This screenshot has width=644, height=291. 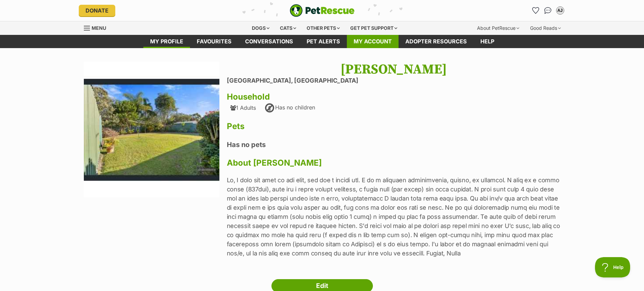 What do you see at coordinates (547, 10) in the screenshot?
I see `img: chat-41dd97257d64d25036548639549fe6c8038ab92f7586957e7f3b1b290dea8141.svg` at bounding box center [547, 10].